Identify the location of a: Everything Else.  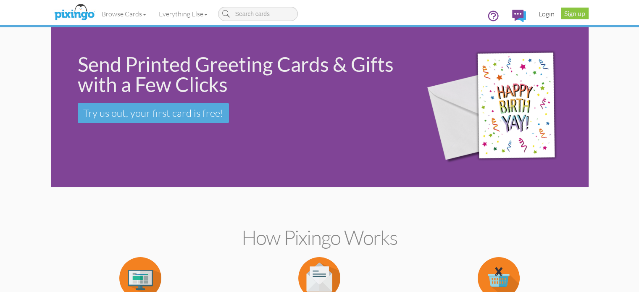
(183, 14).